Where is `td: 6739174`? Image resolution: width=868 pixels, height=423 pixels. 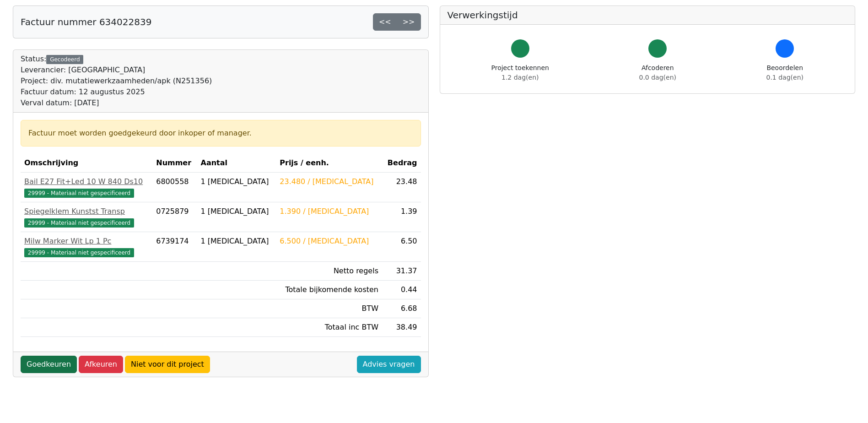
td: 6739174 is located at coordinates (174, 247).